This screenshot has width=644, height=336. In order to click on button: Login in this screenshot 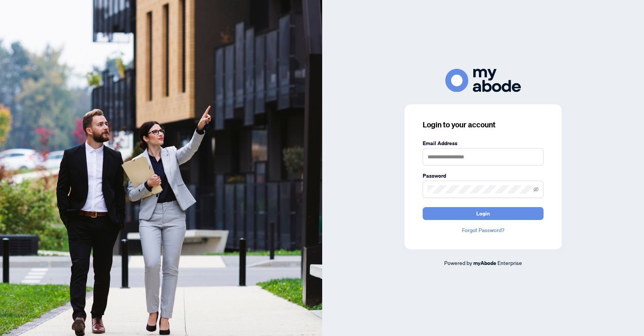, I will do `click(483, 213)`.